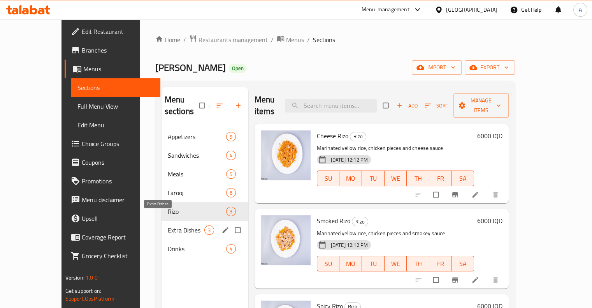 Image resolution: width=592 pixels, height=308 pixels. What do you see at coordinates (396, 233) in the screenshot?
I see `p: Marinated yellow rice, chicken pieces and smokey sauce` at bounding box center [396, 233].